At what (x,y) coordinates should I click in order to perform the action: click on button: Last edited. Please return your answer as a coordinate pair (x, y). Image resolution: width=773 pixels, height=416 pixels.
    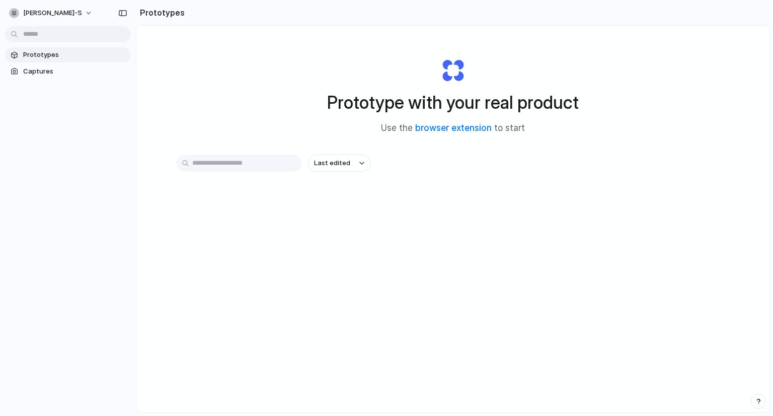
    Looking at the image, I should click on (339, 163).